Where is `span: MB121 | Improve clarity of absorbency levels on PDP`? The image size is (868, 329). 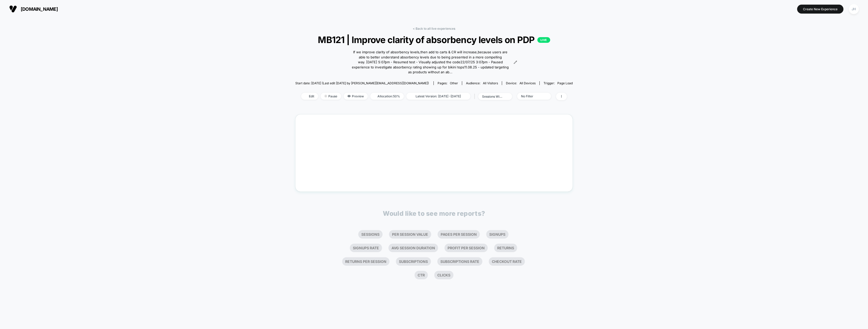 span: MB121 | Improve clarity of absorbency levels on PDP is located at coordinates (434, 40).